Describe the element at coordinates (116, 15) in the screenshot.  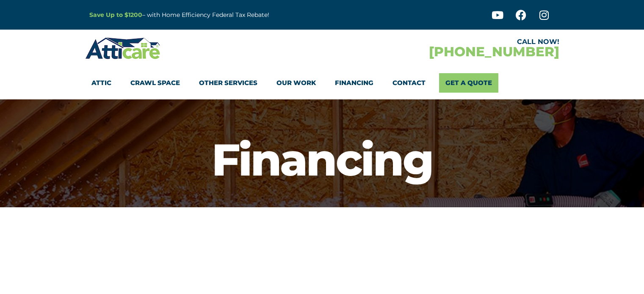
I see `a: Save Up to $1200` at that location.